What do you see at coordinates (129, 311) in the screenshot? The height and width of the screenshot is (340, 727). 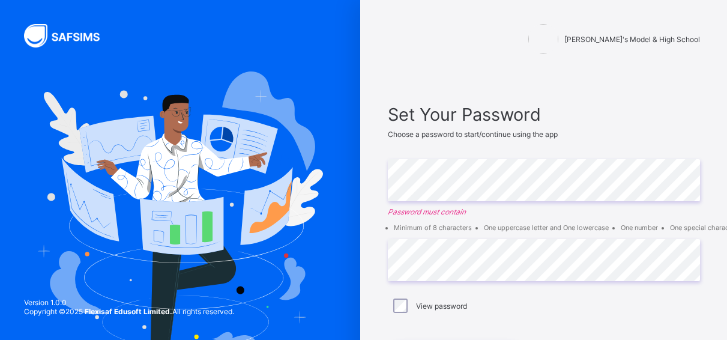 I see `span: Copyright © 2025 All rights reserved.` at bounding box center [129, 311].